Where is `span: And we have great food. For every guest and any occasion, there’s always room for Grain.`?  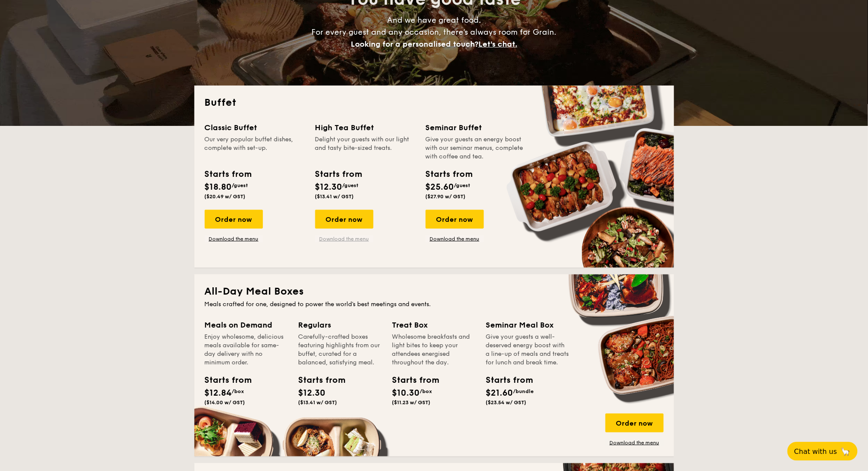 span: And we have great food. For every guest and any occasion, there’s always room for Grain. is located at coordinates (434, 32).